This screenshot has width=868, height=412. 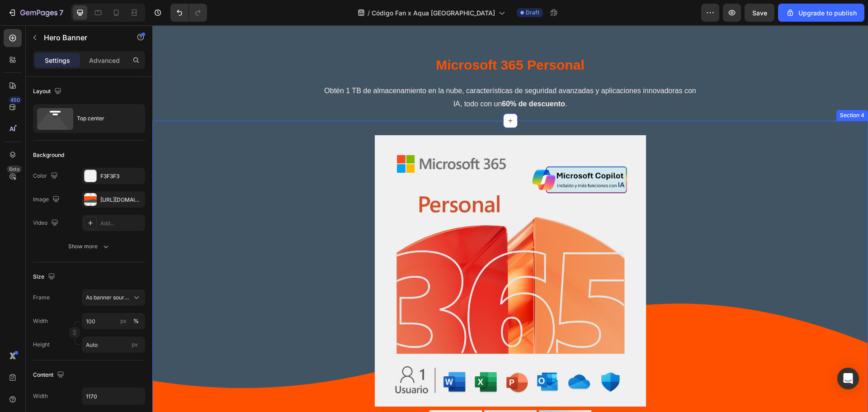 What do you see at coordinates (113, 396) in the screenshot?
I see `input: Auto` at bounding box center [113, 396].